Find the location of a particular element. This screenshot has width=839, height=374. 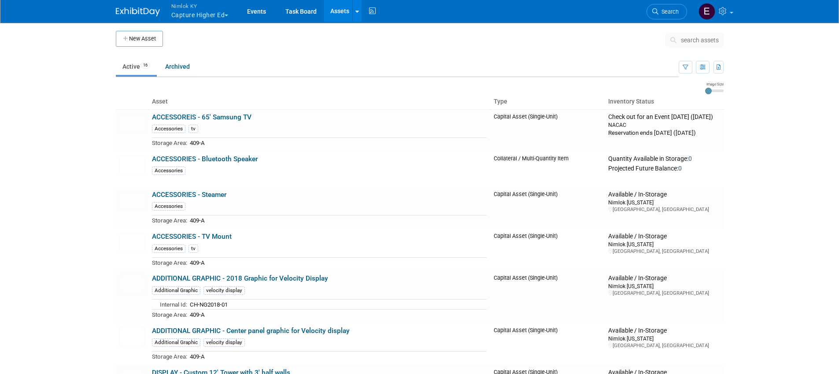

div: NACAC is located at coordinates (664, 125).